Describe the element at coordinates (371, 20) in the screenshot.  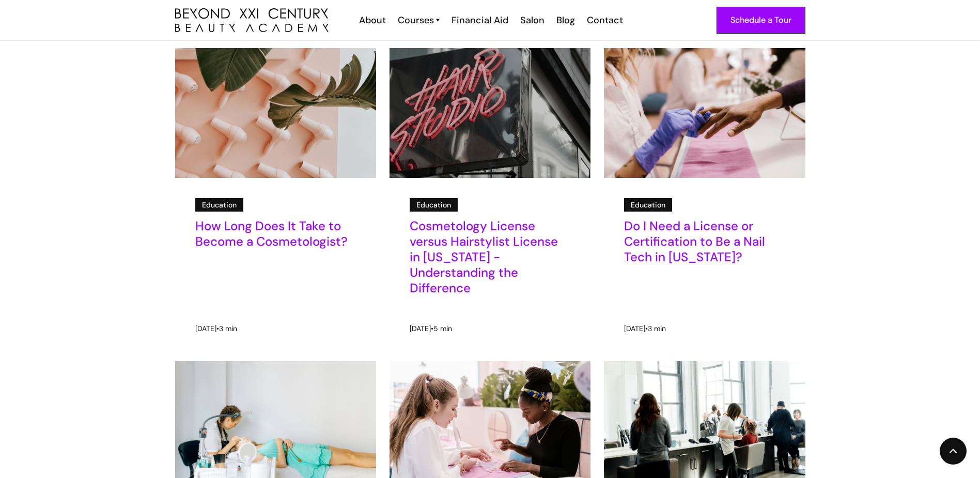
I see `a: About` at that location.